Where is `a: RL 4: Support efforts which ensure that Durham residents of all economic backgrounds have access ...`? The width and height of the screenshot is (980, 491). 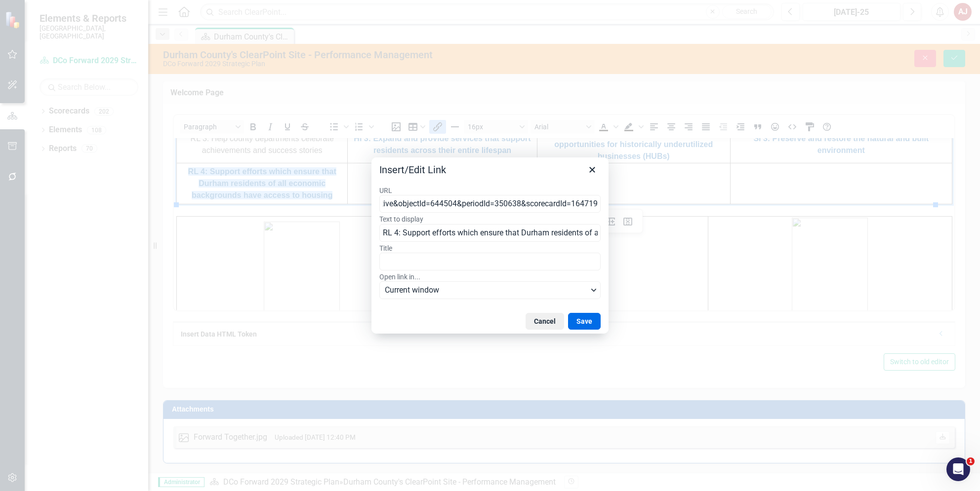 a: RL 4: Support efforts which ensure that Durham residents of all economic backgrounds have access ... is located at coordinates (89, 45).